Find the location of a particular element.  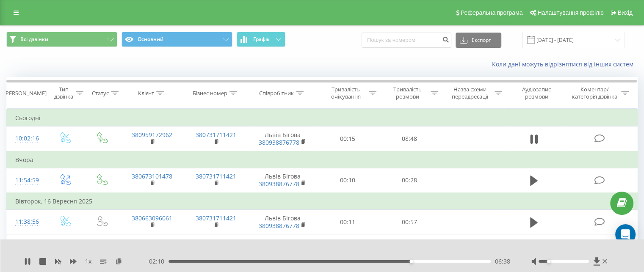

td: Вчора is located at coordinates (322, 160).